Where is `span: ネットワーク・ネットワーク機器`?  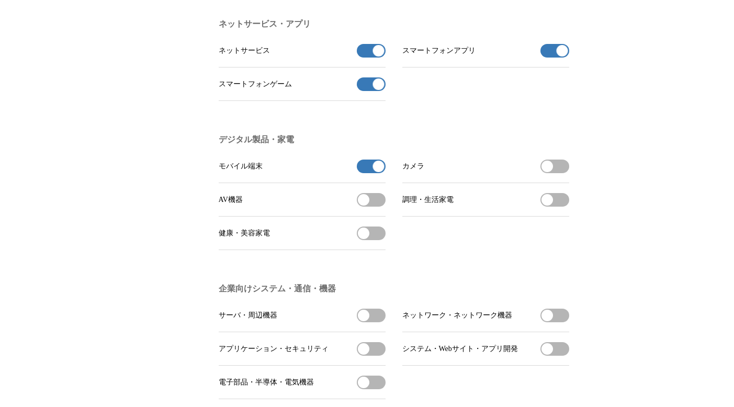
span: ネットワーク・ネットワーク機器 is located at coordinates (457, 316).